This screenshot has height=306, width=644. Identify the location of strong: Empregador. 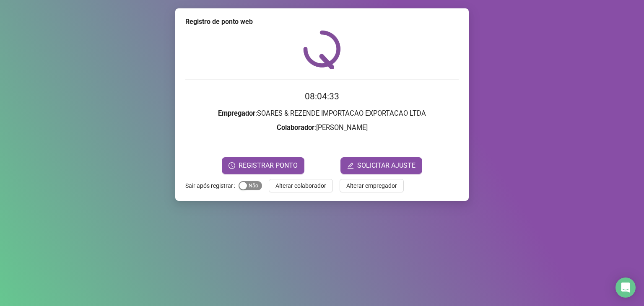
(237, 114).